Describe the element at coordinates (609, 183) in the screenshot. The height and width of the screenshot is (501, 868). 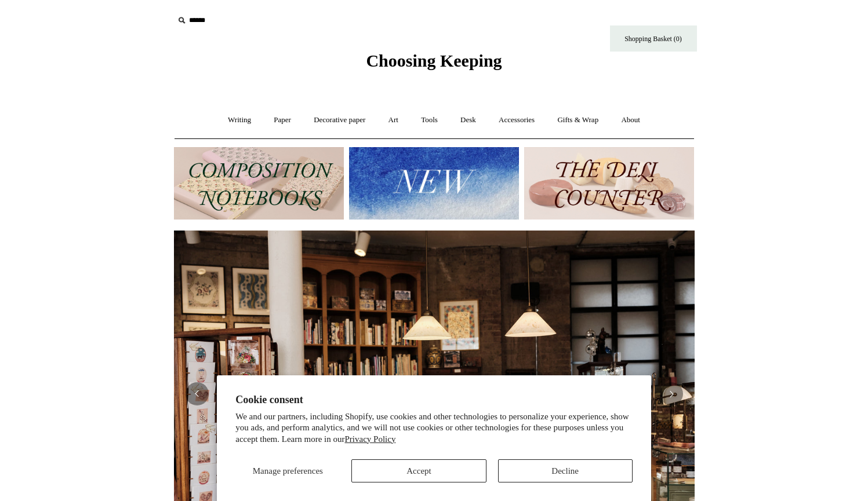
I see `img: The Deli Counter` at that location.